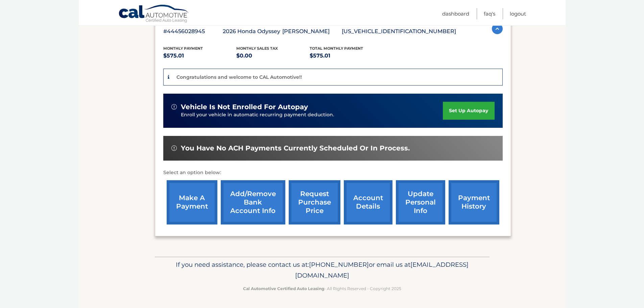 The width and height of the screenshot is (644, 308). I want to click on p: Congratulations and welcome to CAL Automotive!!, so click(239, 77).